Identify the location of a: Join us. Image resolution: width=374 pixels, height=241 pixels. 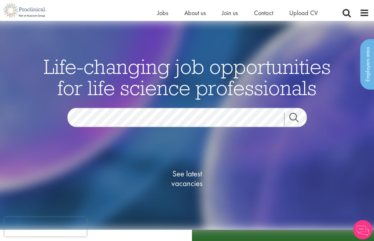
(230, 13).